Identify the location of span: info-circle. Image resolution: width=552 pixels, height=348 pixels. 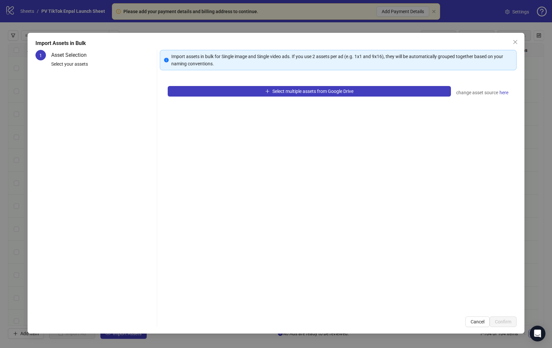
(166, 60).